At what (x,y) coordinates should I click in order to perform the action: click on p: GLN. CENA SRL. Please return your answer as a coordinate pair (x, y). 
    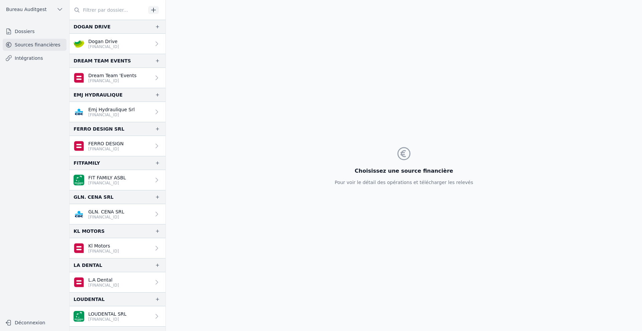
    Looking at the image, I should click on (106, 212).